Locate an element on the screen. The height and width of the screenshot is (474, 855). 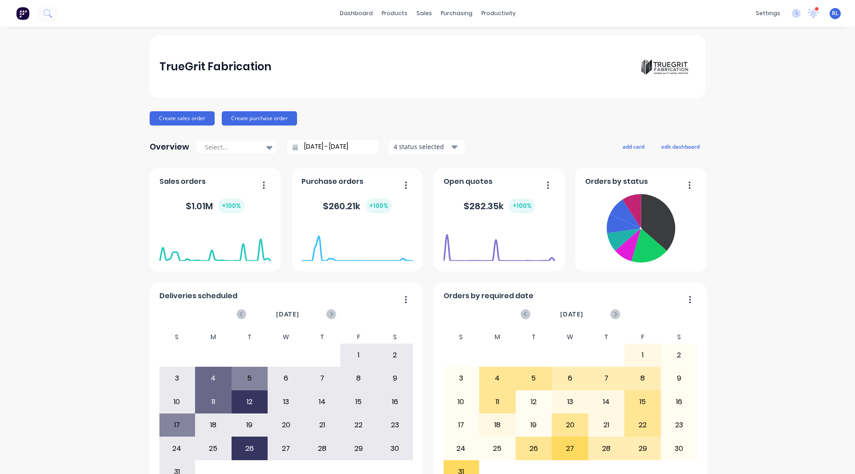
div: purchasing is located at coordinates (457, 13).